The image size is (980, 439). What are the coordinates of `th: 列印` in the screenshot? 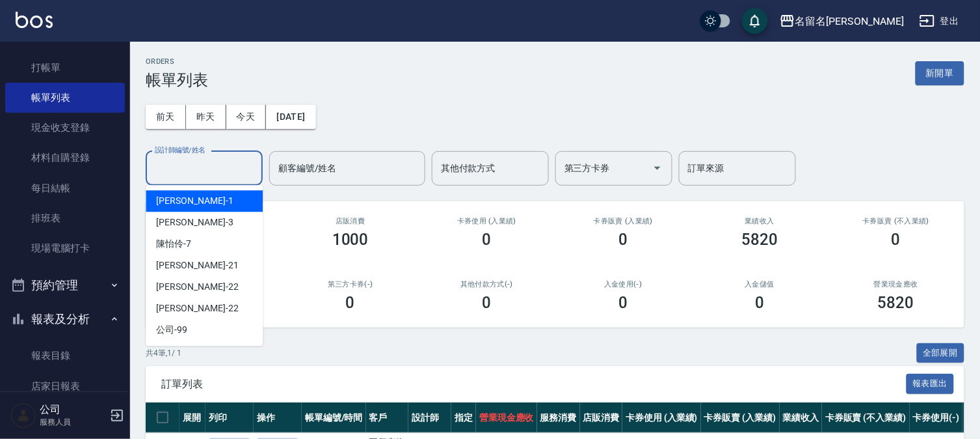 It's located at (229, 417).